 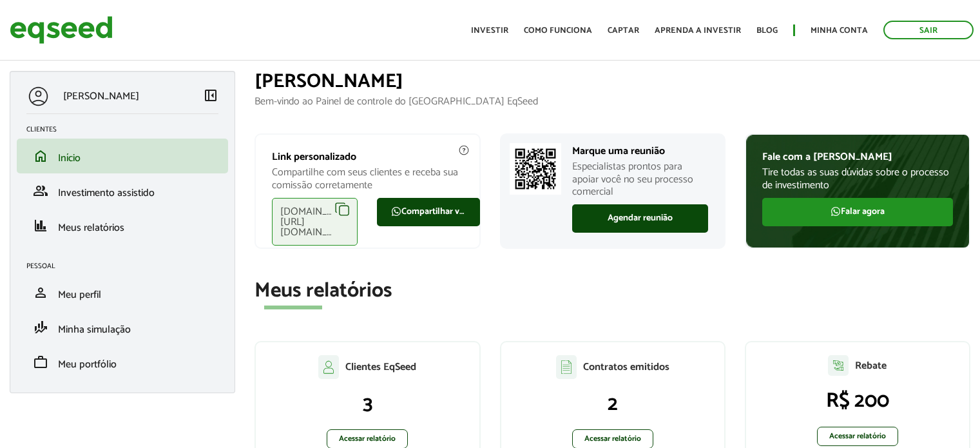 I want to click on span: Meu portfólio, so click(x=87, y=364).